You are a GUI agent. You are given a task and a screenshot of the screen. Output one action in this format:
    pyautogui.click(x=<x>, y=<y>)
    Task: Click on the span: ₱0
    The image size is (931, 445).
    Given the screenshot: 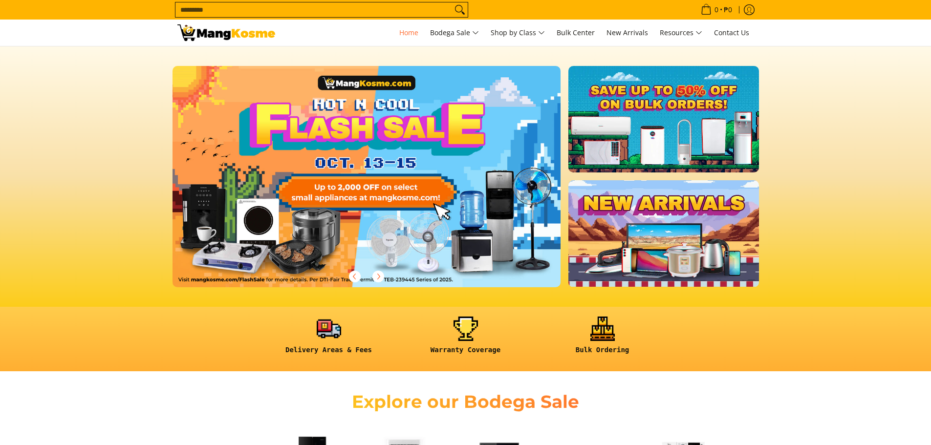 What is the action you would take?
    pyautogui.click(x=728, y=10)
    